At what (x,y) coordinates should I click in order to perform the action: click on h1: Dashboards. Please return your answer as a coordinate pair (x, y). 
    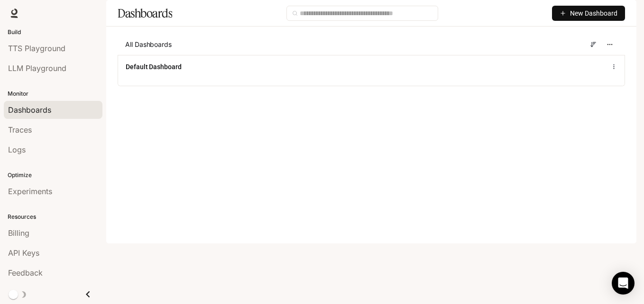
    Looking at the image, I should click on (144, 13).